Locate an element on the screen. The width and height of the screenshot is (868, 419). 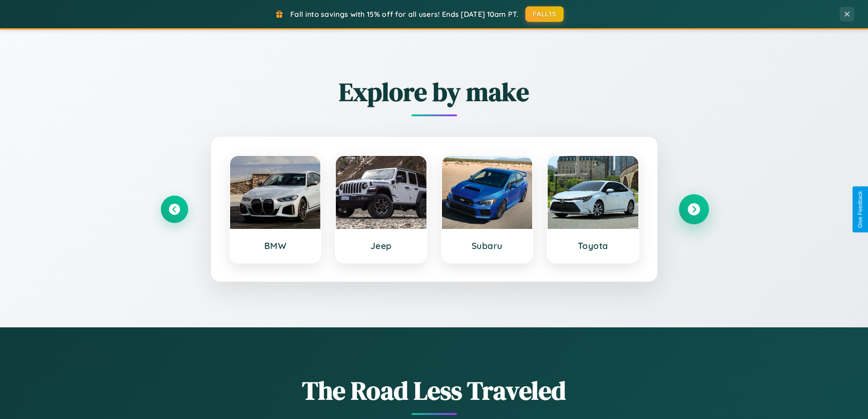
h2: Explore by make is located at coordinates (434, 92).